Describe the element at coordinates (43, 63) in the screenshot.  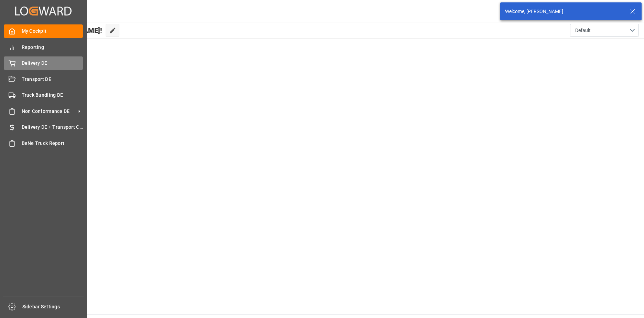
I see `a: Delivery DE` at that location.